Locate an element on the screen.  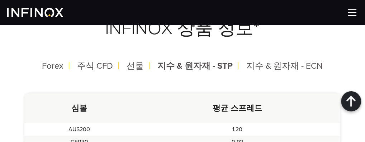
th: 평균 스프레드 is located at coordinates (237, 108).